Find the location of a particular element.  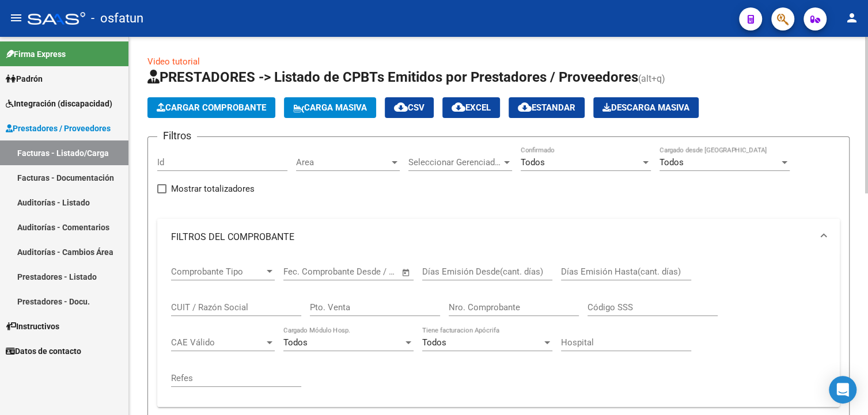

span: Firma Express is located at coordinates (36, 54).